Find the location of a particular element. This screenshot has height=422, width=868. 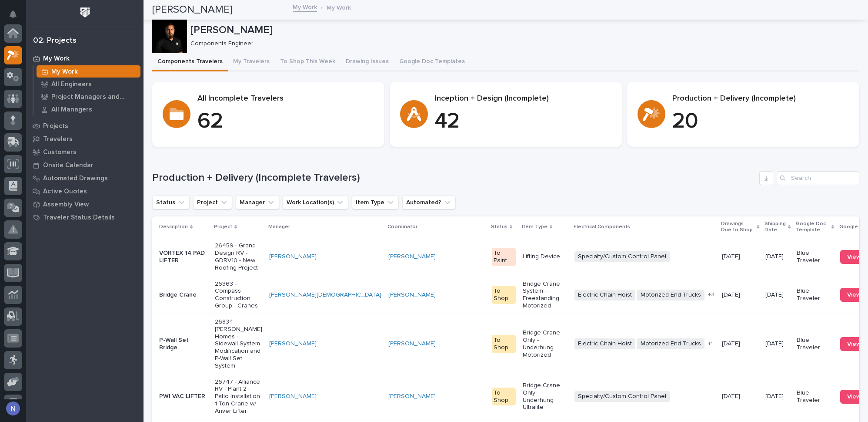

p: Bridge Crane Only - Underhung Motorized is located at coordinates (545, 343).